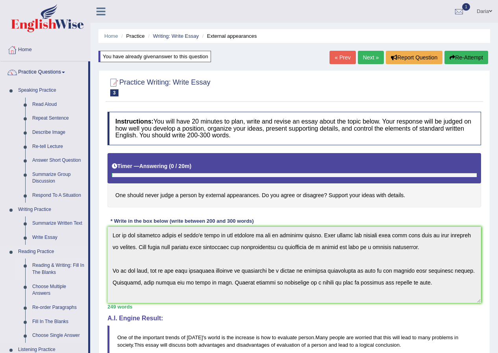 The width and height of the screenshot is (498, 353). What do you see at coordinates (343, 58) in the screenshot?
I see `a: « Prev` at bounding box center [343, 58].